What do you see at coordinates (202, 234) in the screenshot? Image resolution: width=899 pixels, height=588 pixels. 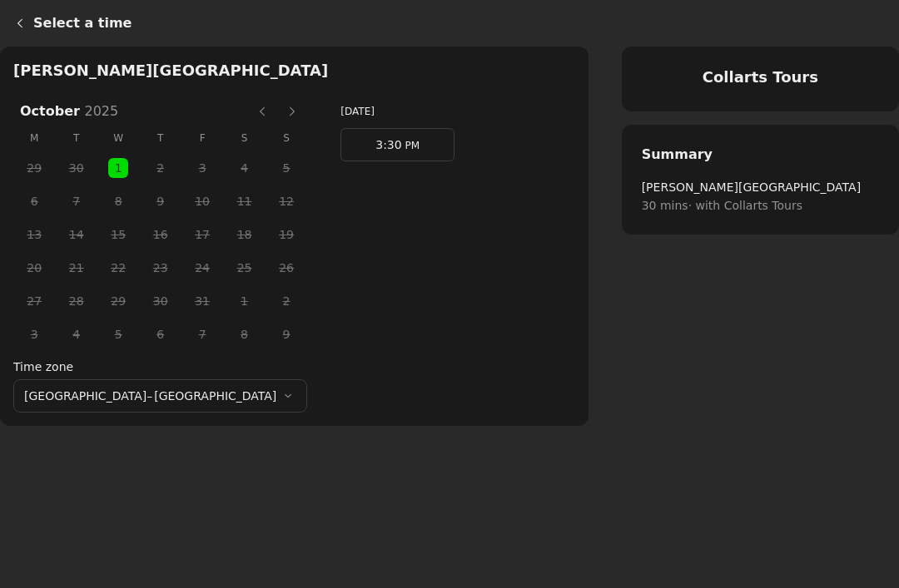 I see `button: Friday, 17 October 2025` at bounding box center [202, 234].